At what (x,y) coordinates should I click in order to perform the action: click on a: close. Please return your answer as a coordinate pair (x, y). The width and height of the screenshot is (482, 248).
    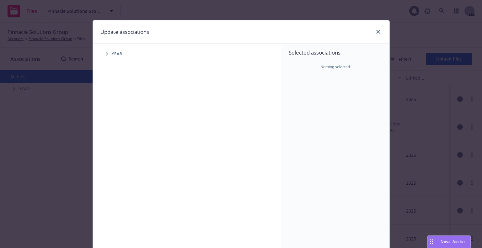
    Looking at the image, I should click on (378, 32).